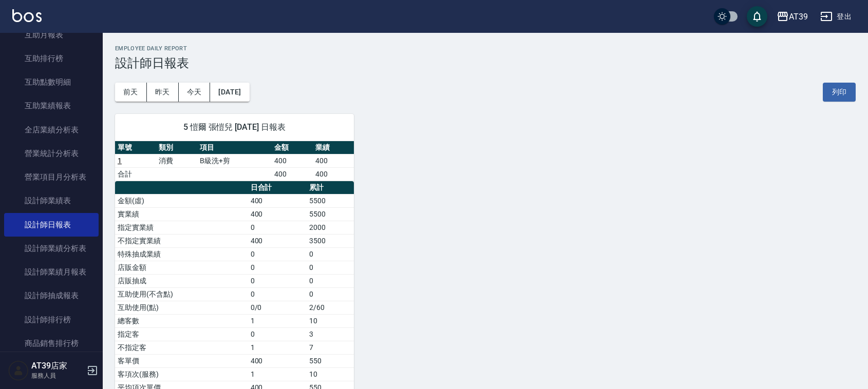  What do you see at coordinates (292, 148) in the screenshot?
I see `th: 金額` at bounding box center [292, 148].